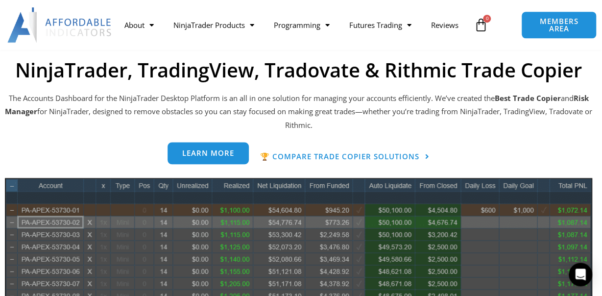 The image size is (602, 296). Describe the element at coordinates (581, 274) in the screenshot. I see `div: Open Intercom Messenger` at that location.